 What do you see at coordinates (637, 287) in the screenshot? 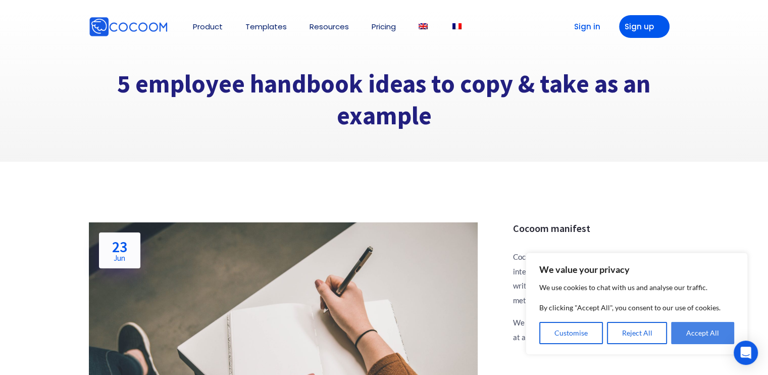
I see `p: We use cookies to chat with us and analyse our traffic.` at bounding box center [637, 287].